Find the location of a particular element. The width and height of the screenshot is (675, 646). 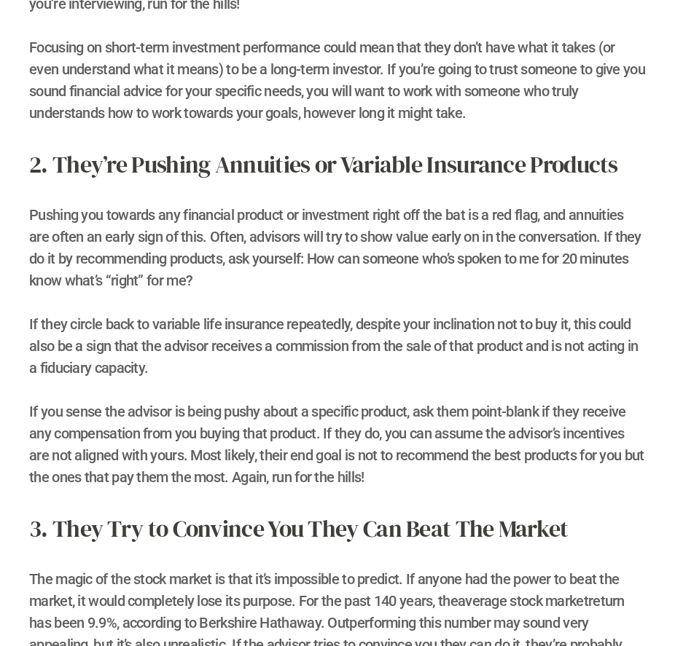

h2: Pushing you towards any financial product or investment right off the bat is a red flag, and annu... is located at coordinates (337, 318).